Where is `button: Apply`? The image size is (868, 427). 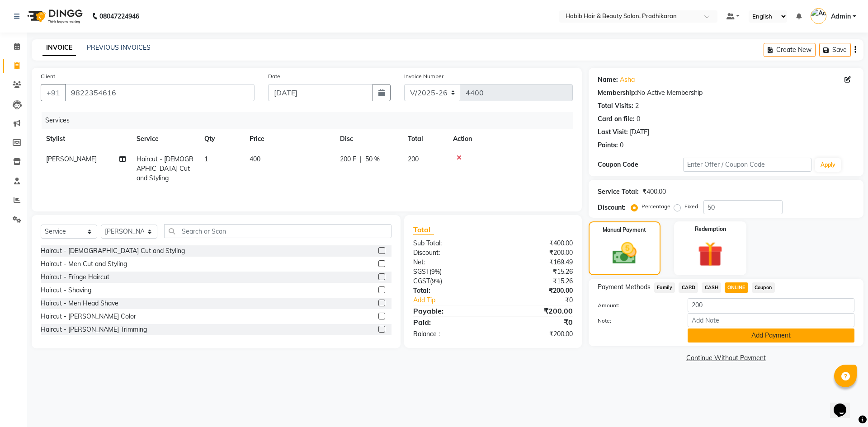
button: Apply is located at coordinates (828, 165).